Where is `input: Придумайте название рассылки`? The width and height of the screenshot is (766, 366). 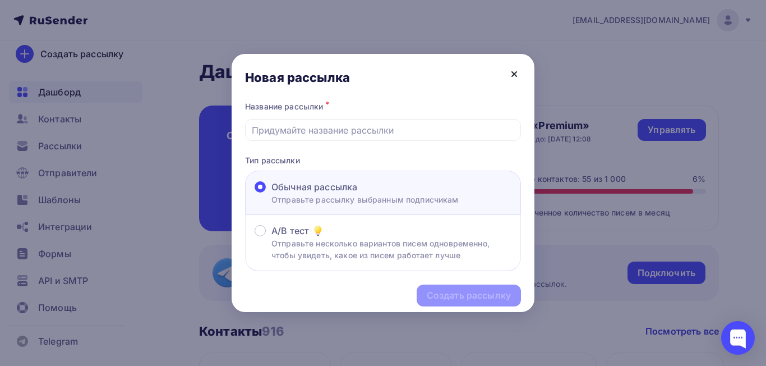 input: Придумайте название рассылки is located at coordinates (383, 130).